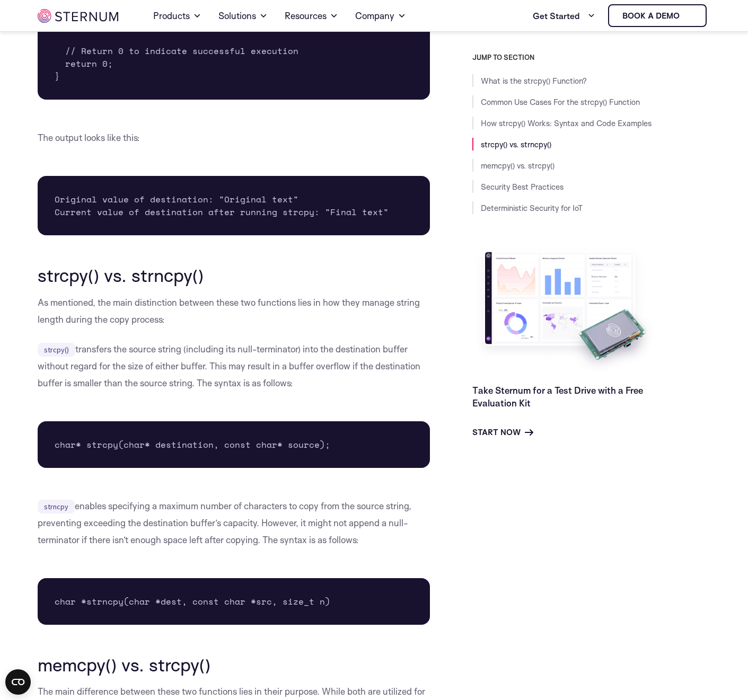 This screenshot has height=700, width=748. What do you see at coordinates (243, 16) in the screenshot?
I see `a: Solutions` at bounding box center [243, 16].